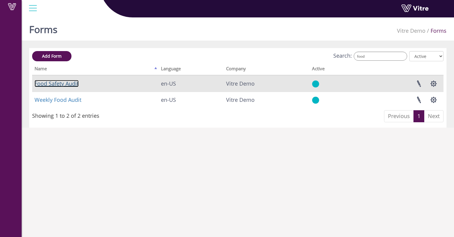 The width and height of the screenshot is (454, 237). What do you see at coordinates (56, 83) in the screenshot?
I see `a: Food Safety Audit` at bounding box center [56, 83].